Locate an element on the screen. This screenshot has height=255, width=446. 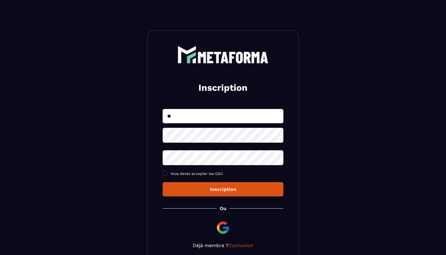
div: Inscription is located at coordinates (223, 189).